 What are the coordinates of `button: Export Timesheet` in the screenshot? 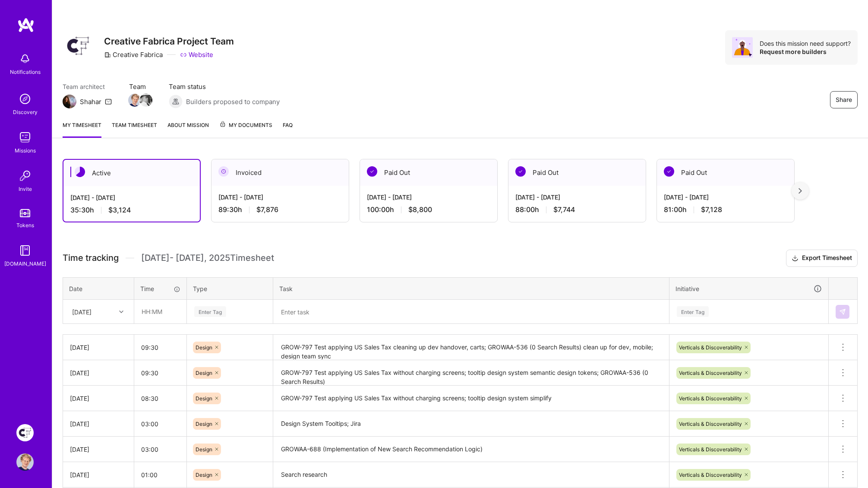 It's located at (822, 258).